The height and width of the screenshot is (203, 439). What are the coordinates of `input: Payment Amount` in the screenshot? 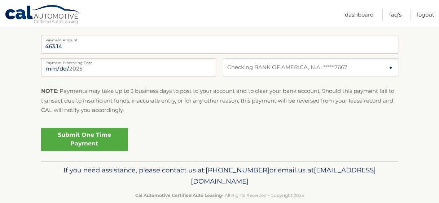 It's located at (220, 45).